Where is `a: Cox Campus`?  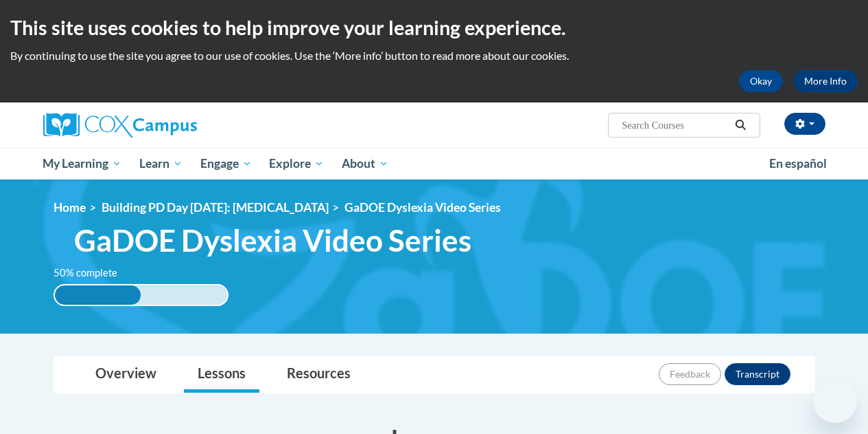 a: Cox Campus is located at coordinates (167, 125).